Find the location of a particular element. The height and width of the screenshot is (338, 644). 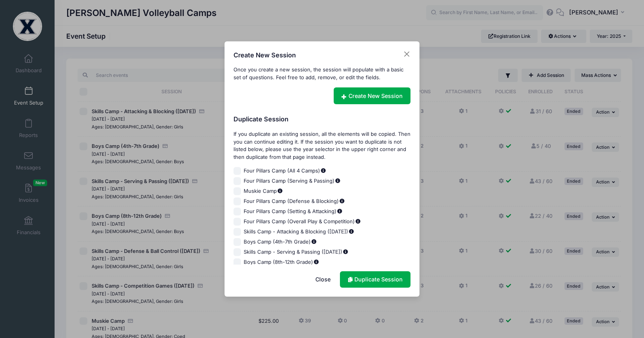

span: Boys Camp (8th-12th Grade) is located at coordinates (281, 262).